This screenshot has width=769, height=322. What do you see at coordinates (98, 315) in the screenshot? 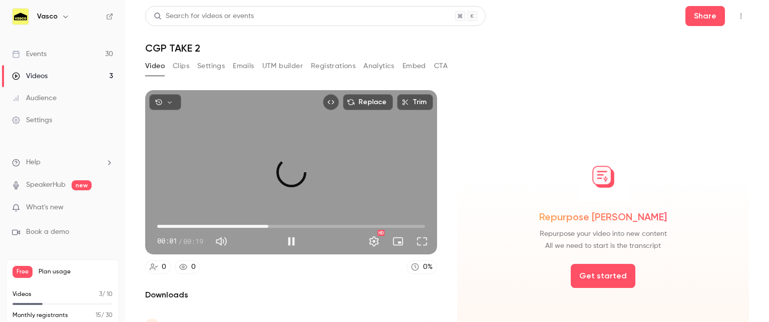
I see `span: 15` at bounding box center [98, 315].